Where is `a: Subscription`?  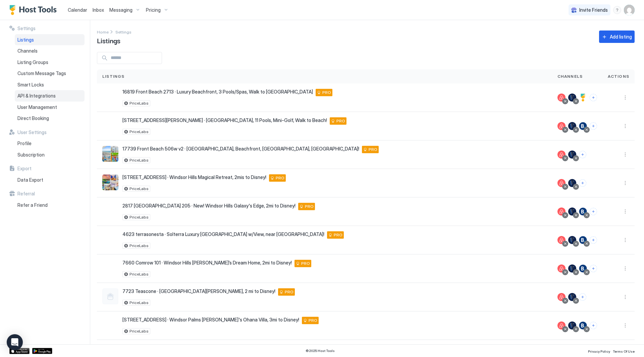 a: Subscription is located at coordinates (50, 155).